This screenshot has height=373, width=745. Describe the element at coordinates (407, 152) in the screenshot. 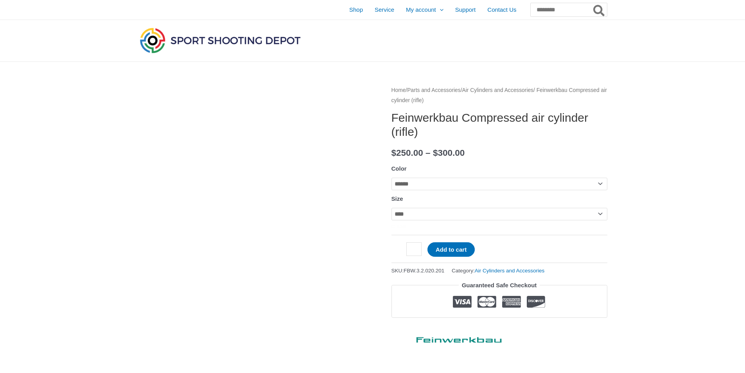

I see `bdi: 250.00` at that location.